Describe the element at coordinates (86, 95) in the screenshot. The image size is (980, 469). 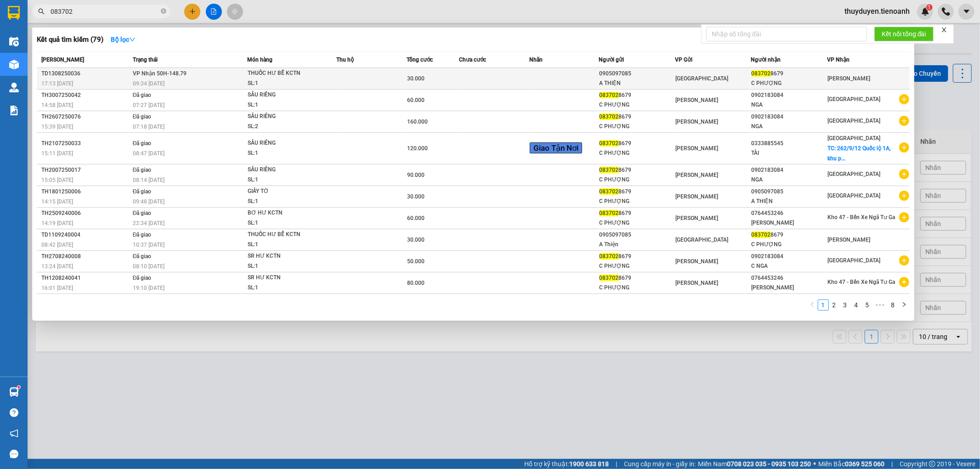
I see `div: TH3007250042` at that location.